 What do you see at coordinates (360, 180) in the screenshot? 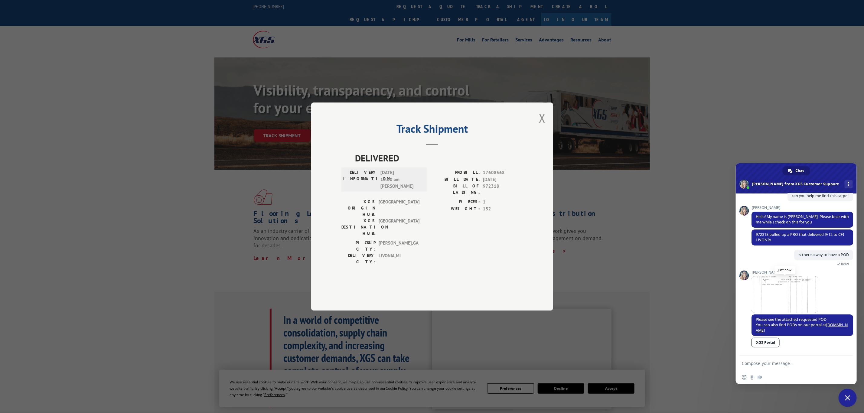
I see `label: DELIVERY INFORMATION:` at bounding box center [360, 180].